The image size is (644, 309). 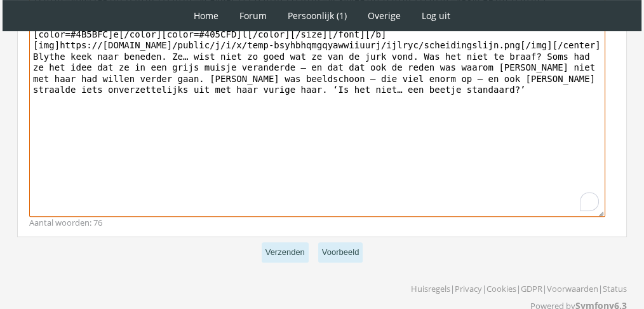 What do you see at coordinates (531, 289) in the screenshot?
I see `a: GDPR` at bounding box center [531, 289].